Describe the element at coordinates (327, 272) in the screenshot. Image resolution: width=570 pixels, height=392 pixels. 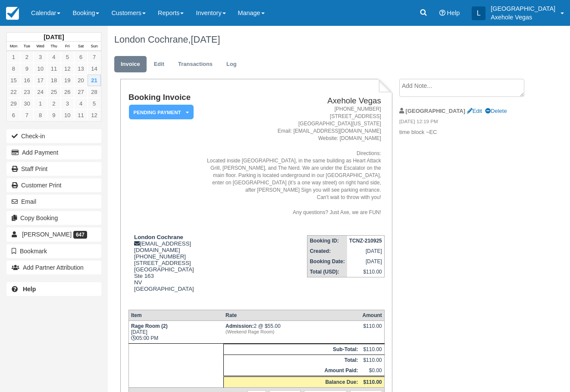
I see `th: Total (USD):` at that location.